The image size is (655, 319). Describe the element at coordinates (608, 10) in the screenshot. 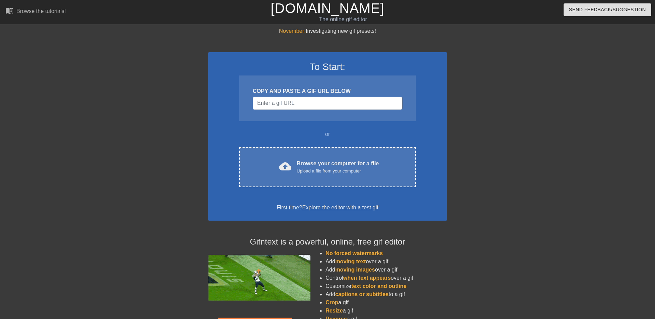

I see `button: Send Feedback/Suggestion` at that location.